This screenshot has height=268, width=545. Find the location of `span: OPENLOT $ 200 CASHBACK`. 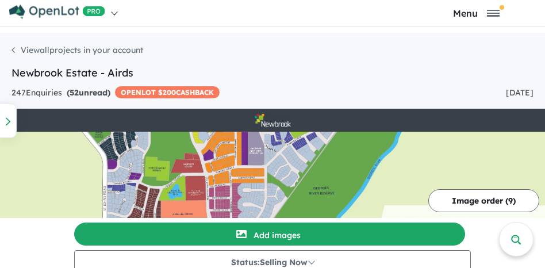

span: OPENLOT $ 200 CASHBACK is located at coordinates (167, 92).